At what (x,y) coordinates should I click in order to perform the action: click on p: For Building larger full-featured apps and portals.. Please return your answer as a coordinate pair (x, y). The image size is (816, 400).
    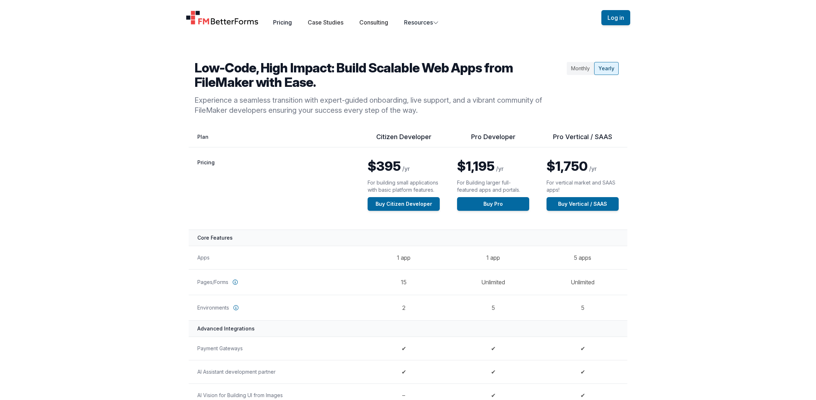
    Looking at the image, I should click on (493, 186).